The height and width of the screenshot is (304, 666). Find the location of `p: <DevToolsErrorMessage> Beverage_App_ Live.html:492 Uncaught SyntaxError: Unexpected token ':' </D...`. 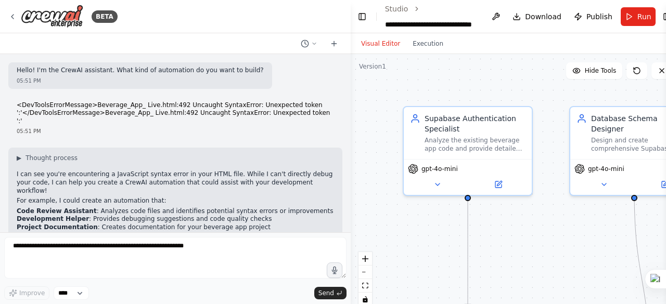

p: <DevToolsErrorMessage> Beverage_App_ Live.html:492 Uncaught SyntaxError: Unexpected token ':' </D... is located at coordinates (175, 113).